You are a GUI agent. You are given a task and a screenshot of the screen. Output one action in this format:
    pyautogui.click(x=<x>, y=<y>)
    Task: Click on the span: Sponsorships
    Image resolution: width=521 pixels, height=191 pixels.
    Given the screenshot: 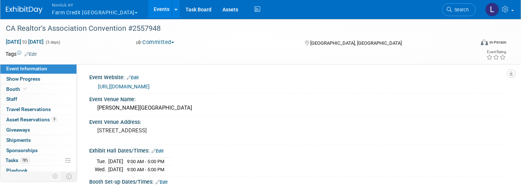 What is the action you would take?
    pyautogui.click(x=22, y=150)
    